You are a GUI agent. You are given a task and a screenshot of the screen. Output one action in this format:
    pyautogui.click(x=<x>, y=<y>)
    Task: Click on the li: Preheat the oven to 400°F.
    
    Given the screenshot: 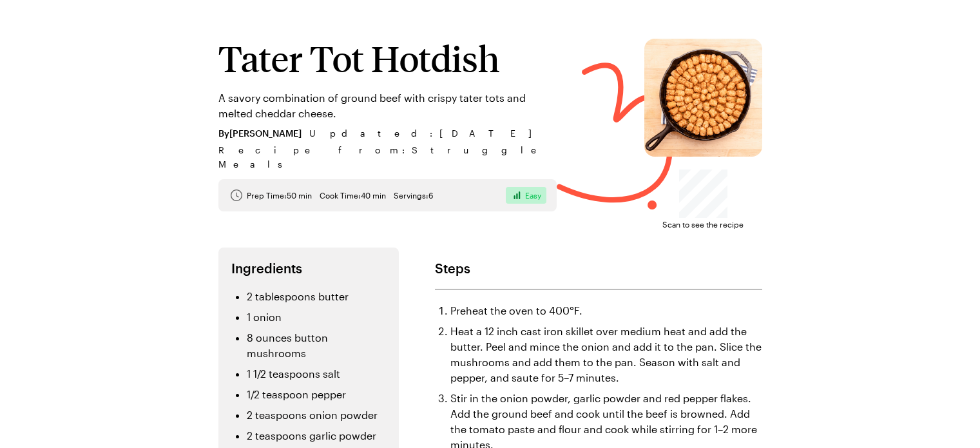 What is the action you would take?
    pyautogui.click(x=606, y=310)
    